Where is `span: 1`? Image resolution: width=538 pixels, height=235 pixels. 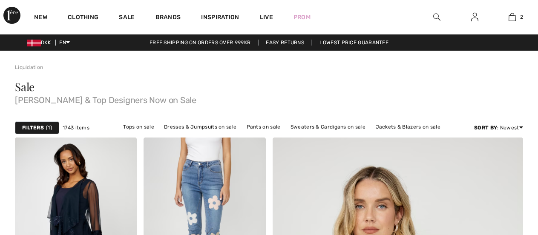 span: 1 is located at coordinates (49, 128).